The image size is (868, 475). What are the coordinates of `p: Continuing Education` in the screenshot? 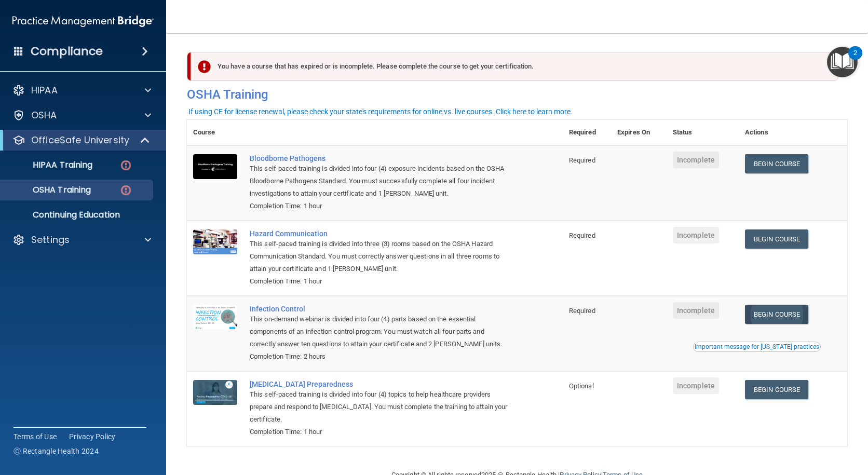 It's located at (77, 214).